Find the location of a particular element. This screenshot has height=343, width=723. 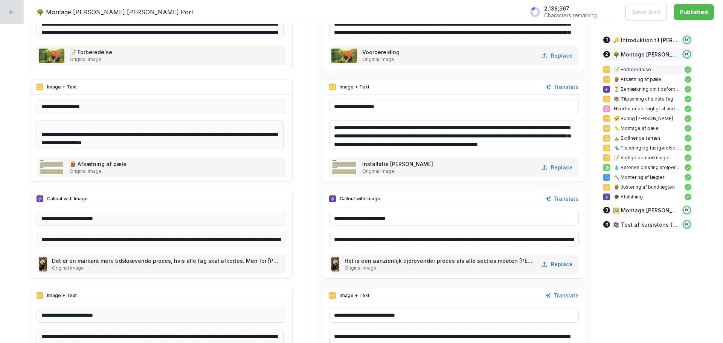

p: ⛰️ Skrånende terræn is located at coordinates (647, 138).